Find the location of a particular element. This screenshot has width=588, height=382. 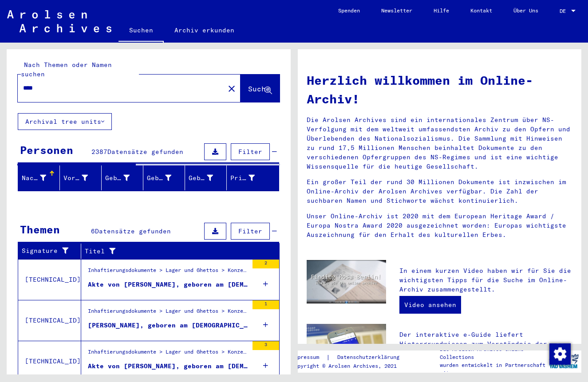

button: Suche is located at coordinates (260, 88).